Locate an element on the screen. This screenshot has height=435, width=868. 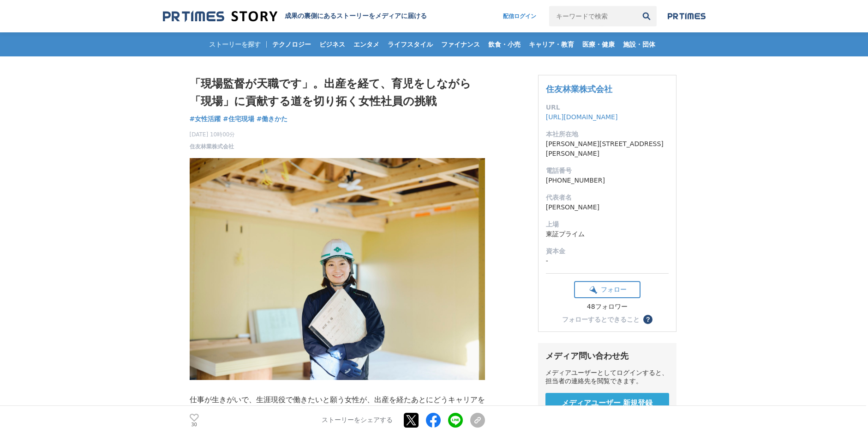
img: 成果の裏側にあるストーリーをメディアに届ける is located at coordinates (220, 16).